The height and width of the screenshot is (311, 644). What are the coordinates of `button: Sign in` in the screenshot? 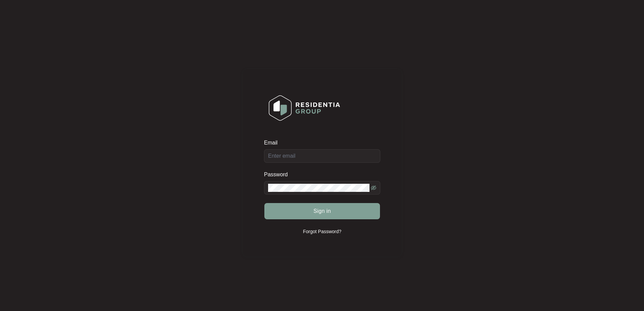 It's located at (322, 212).